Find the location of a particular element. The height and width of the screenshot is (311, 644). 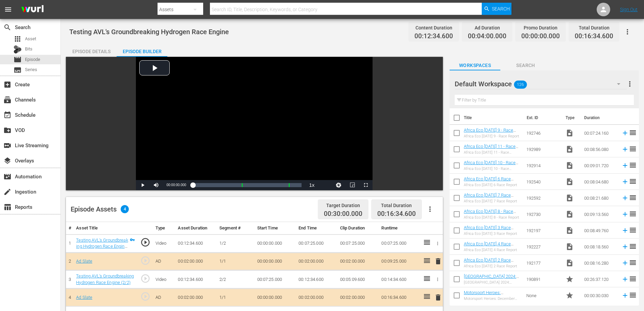

th: End Time is located at coordinates (316, 228).